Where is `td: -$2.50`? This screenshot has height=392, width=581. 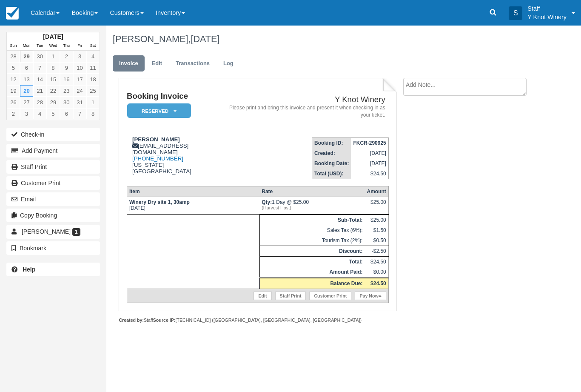 td: -$2.50 is located at coordinates (376, 251).